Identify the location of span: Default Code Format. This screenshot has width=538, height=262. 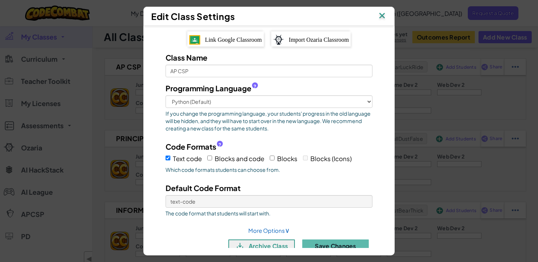
(203, 188).